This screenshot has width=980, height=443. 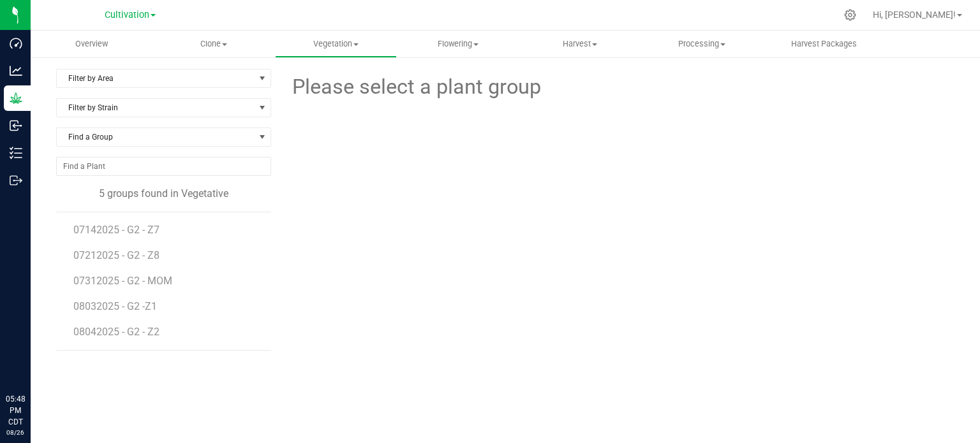 What do you see at coordinates (16, 44) in the screenshot?
I see `inline-svg: Dashboard` at bounding box center [16, 44].